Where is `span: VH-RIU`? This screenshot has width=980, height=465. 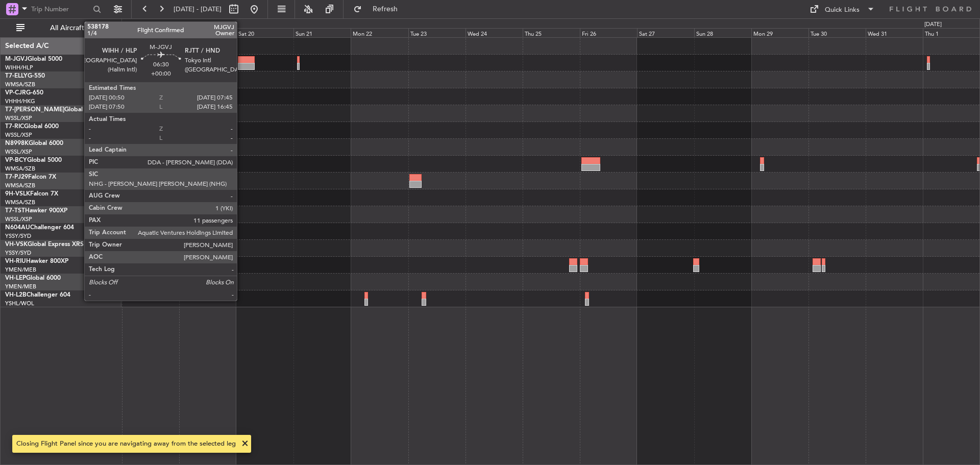 span: VH-RIU is located at coordinates (15, 262).